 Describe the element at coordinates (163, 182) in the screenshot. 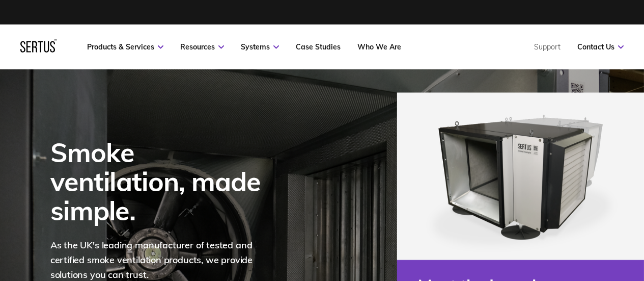

I see `div: Smoke ventilation, made simple.` at that location.